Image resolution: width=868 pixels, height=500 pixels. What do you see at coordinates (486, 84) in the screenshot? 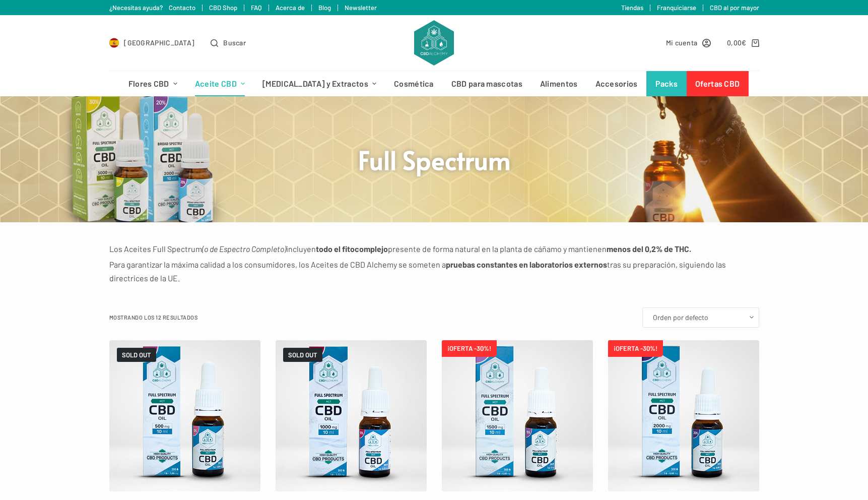
I see `a: CBD para mascotas` at bounding box center [486, 84].